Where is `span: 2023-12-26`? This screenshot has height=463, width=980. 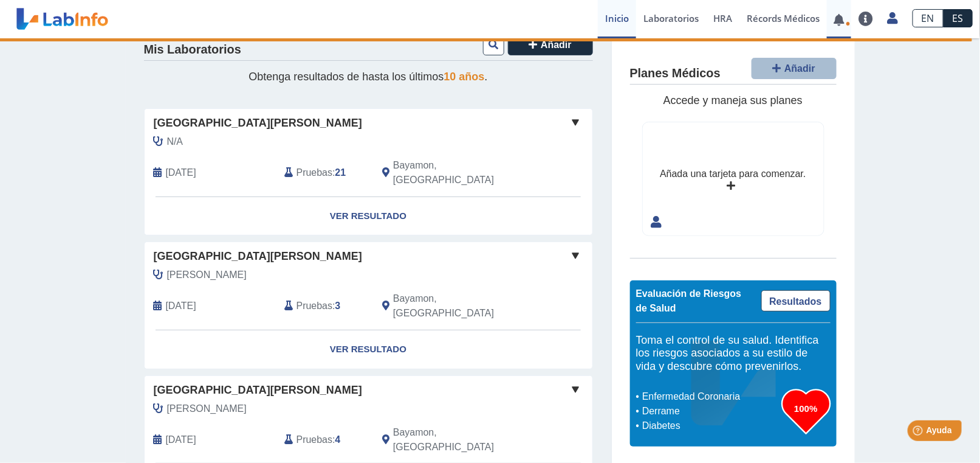
span: 2023-12-26 is located at coordinates (181, 306).